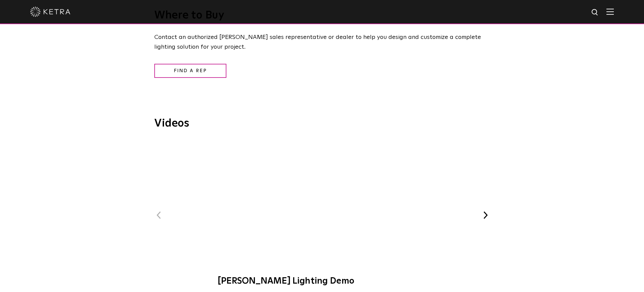  I want to click on button: Next, so click(485, 215).